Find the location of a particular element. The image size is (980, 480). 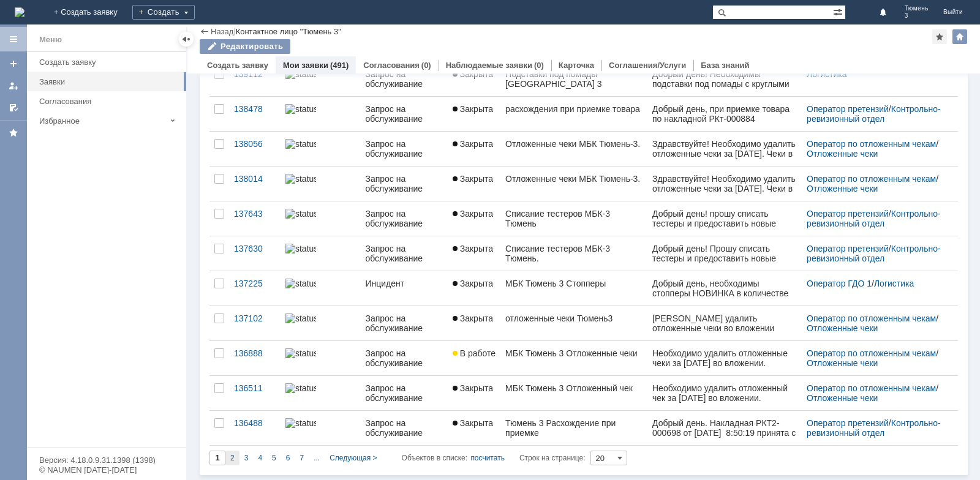

a: Отложенные чеки МБК Тюмень-3. is located at coordinates (574, 149).